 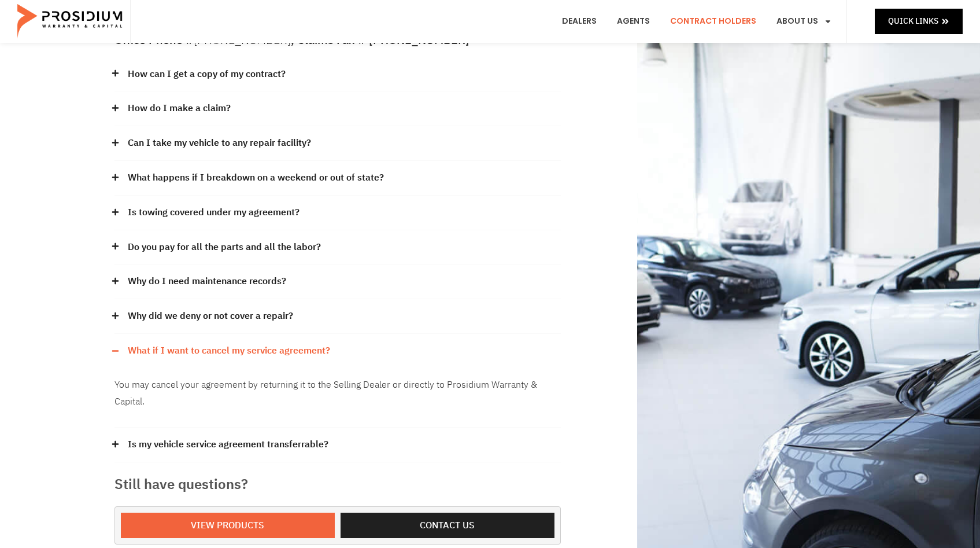 What do you see at coordinates (338, 248) in the screenshot?
I see `div: Do you pay for all the parts and all the labor?` at bounding box center [338, 248].